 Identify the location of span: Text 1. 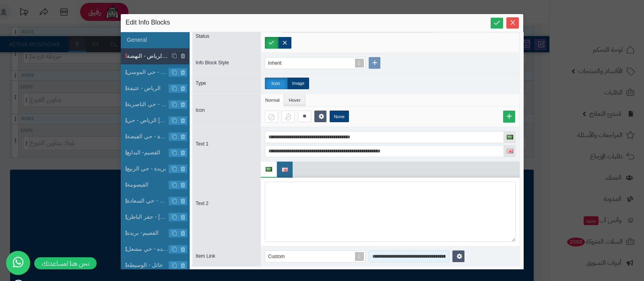
(202, 144).